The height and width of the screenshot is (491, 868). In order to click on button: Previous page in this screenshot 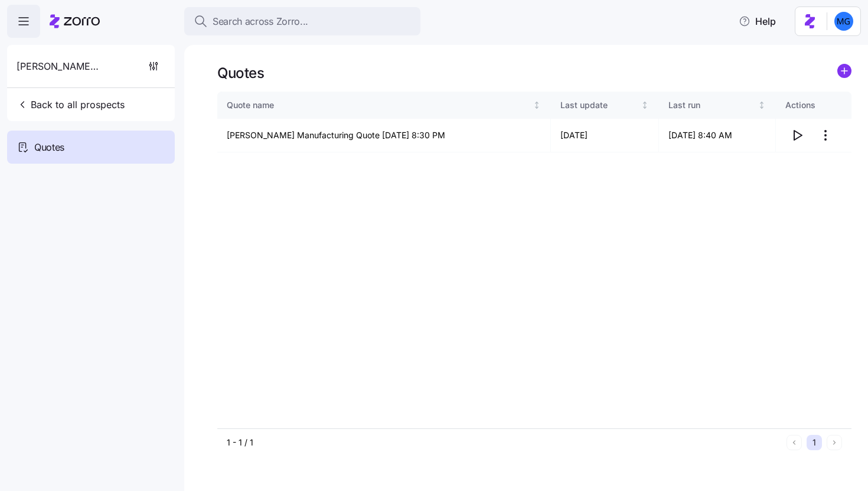, I will do `click(794, 442)`.